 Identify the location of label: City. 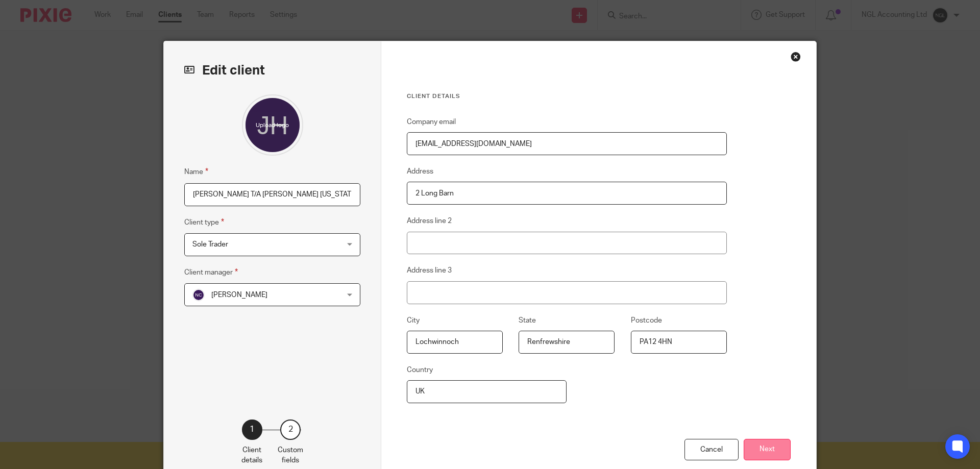
(413, 320).